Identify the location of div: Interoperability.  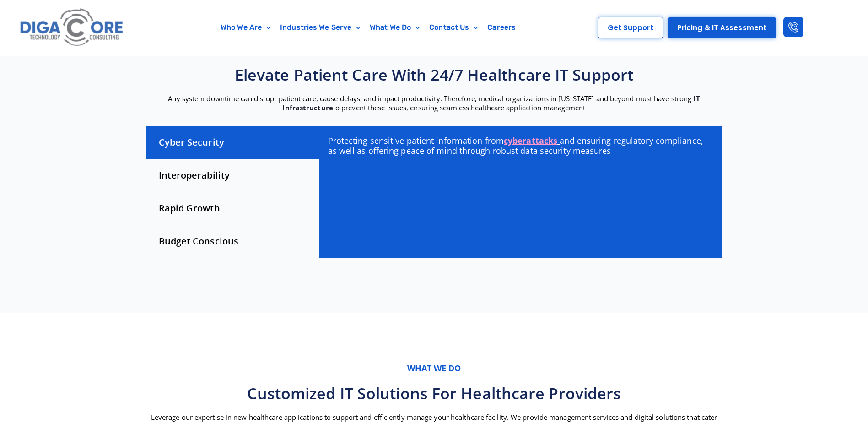
(233, 175).